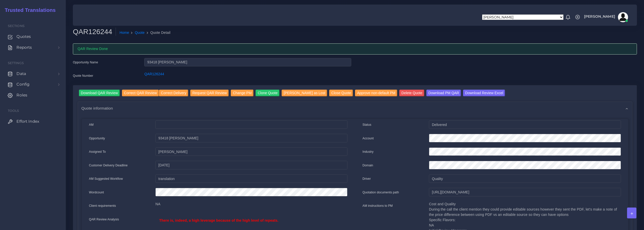  What do you see at coordinates (355, 108) in the screenshot?
I see `div: Quote information` at bounding box center [355, 108].